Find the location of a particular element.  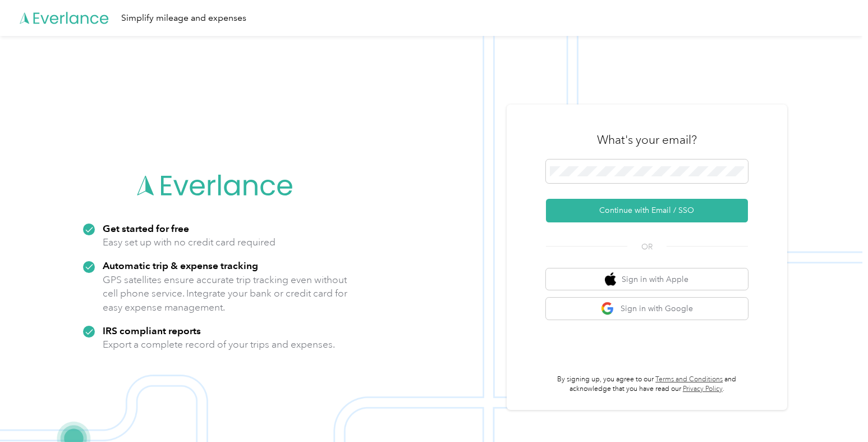

h3: What's your email? is located at coordinates (647, 140).